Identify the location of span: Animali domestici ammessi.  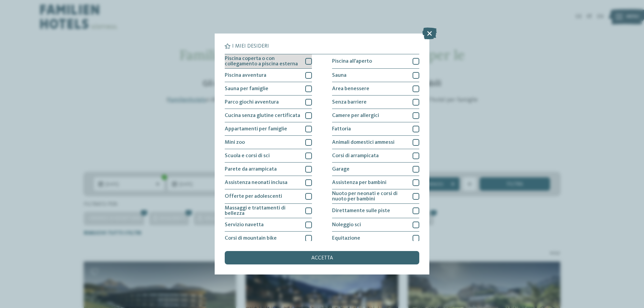
(363, 142).